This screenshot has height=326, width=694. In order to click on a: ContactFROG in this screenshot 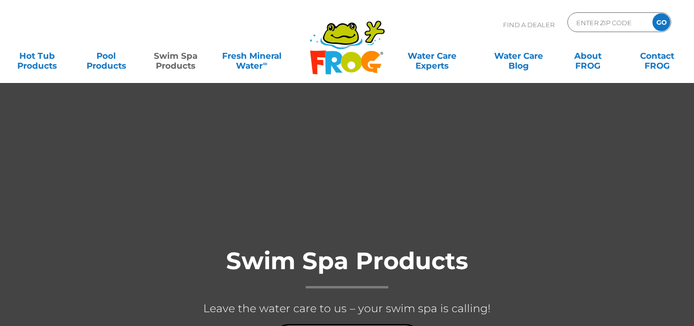, I will do `click(656, 56)`.